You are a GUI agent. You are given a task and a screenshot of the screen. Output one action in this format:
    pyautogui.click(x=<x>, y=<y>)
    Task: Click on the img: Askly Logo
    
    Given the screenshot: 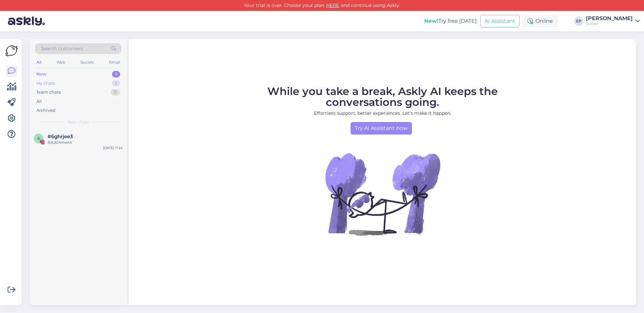 What is the action you would take?
    pyautogui.click(x=12, y=51)
    